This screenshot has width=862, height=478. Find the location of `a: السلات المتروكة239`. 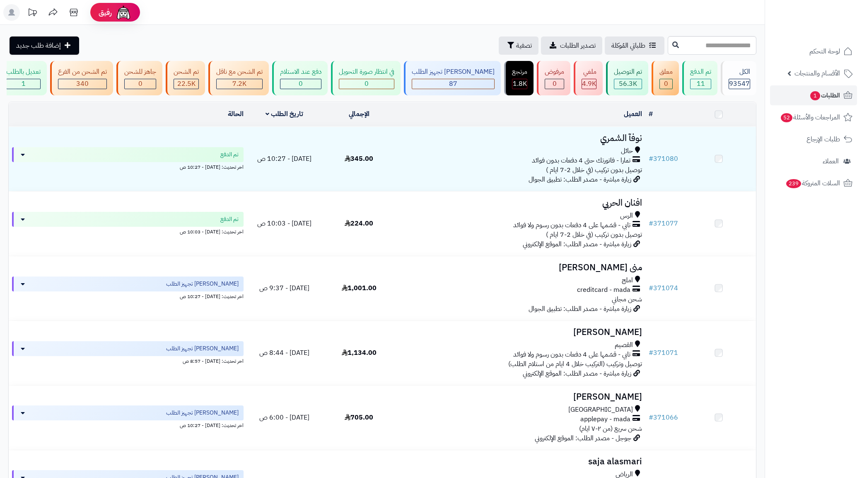

a: السلات المتروكة239 is located at coordinates (814, 183).